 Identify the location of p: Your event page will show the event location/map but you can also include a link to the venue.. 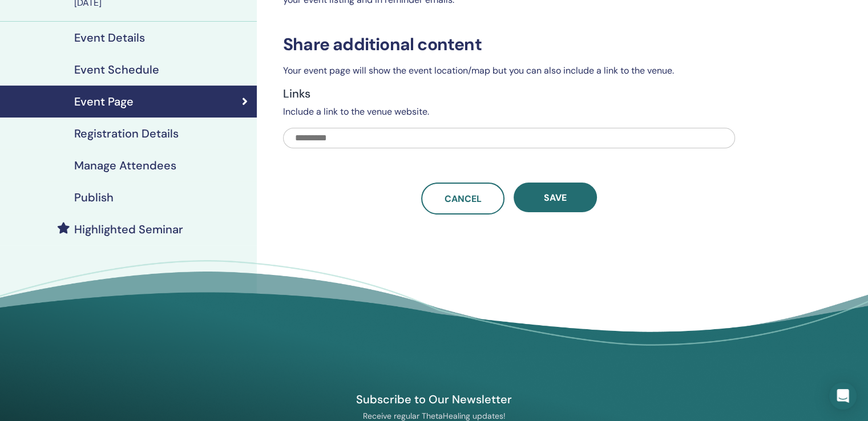
(509, 71).